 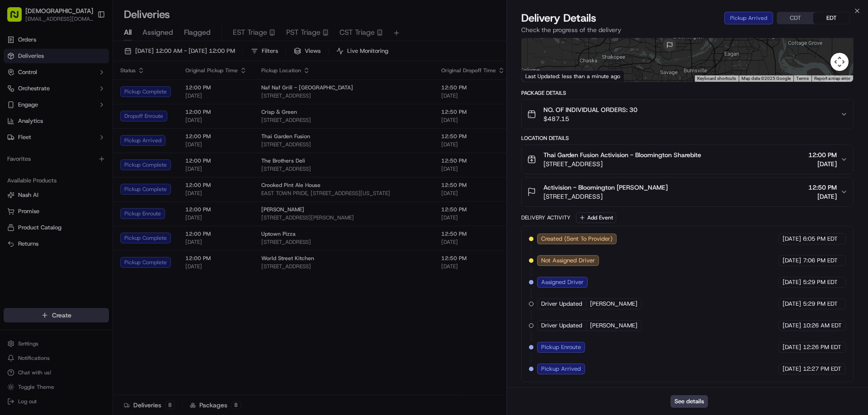 What do you see at coordinates (590, 110) in the screenshot?
I see `span: NO. OF INDIVIDUAL ORDERS: 30` at bounding box center [590, 110].